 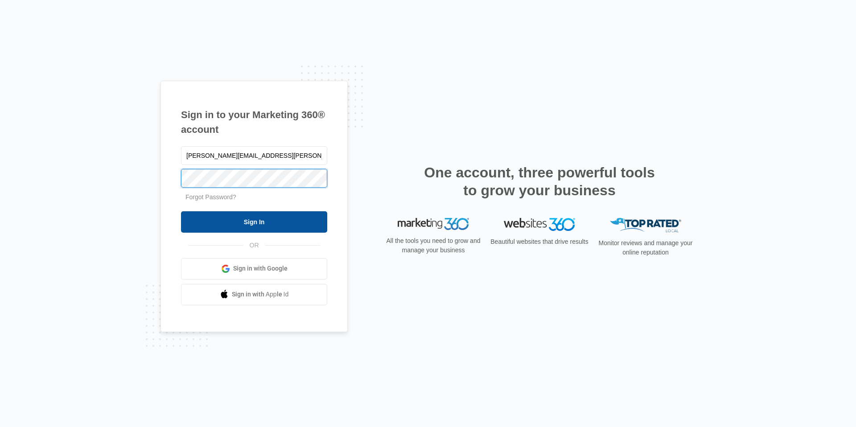 What do you see at coordinates (34, 18) in the screenshot?
I see `div: v 4.0.25` at bounding box center [34, 18].